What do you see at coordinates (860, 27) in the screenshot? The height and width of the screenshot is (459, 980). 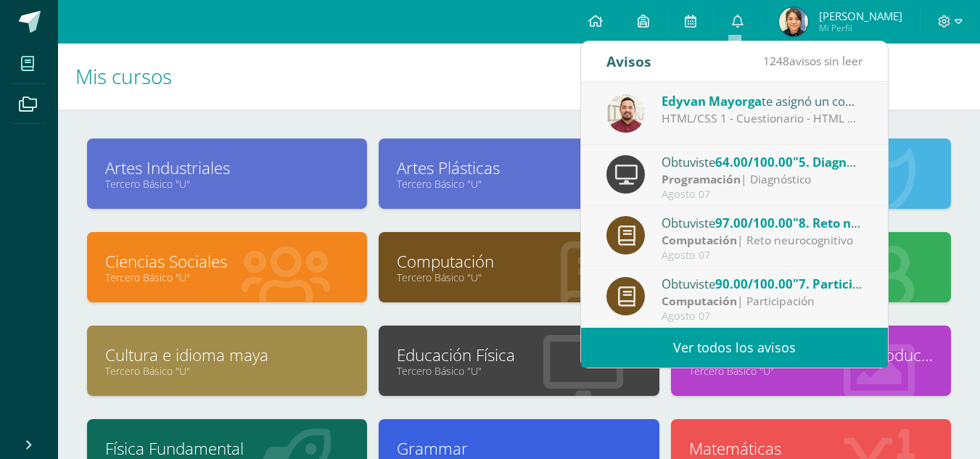 I see `span: Mi Perfil` at bounding box center [860, 27].